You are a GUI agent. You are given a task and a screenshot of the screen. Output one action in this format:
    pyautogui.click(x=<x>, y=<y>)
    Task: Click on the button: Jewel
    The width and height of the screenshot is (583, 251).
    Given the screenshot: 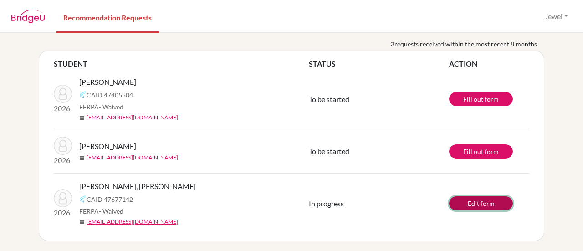 What is the action you would take?
    pyautogui.click(x=556, y=16)
    